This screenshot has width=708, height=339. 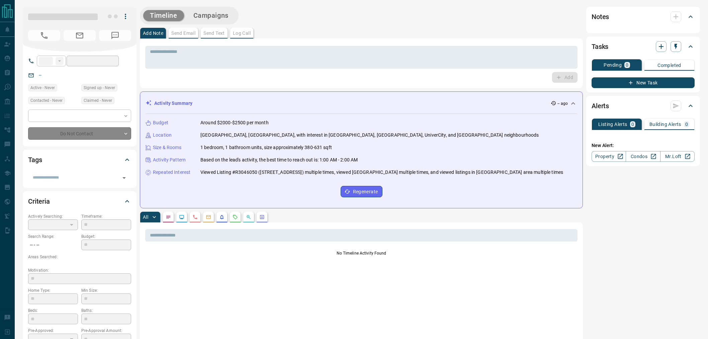 What do you see at coordinates (161, 122) in the screenshot?
I see `p: Budget` at bounding box center [161, 122].